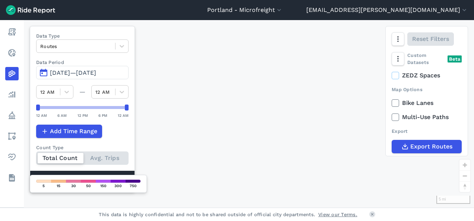 The width and height of the screenshot is (474, 221). What do you see at coordinates (82, 148) in the screenshot?
I see `div: Count Type` at bounding box center [82, 148].